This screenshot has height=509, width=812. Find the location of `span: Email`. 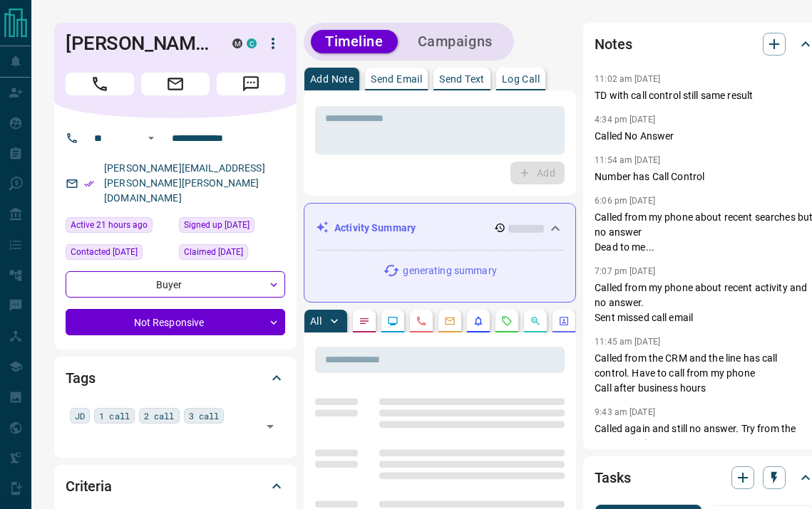

span: Email is located at coordinates (176, 84).